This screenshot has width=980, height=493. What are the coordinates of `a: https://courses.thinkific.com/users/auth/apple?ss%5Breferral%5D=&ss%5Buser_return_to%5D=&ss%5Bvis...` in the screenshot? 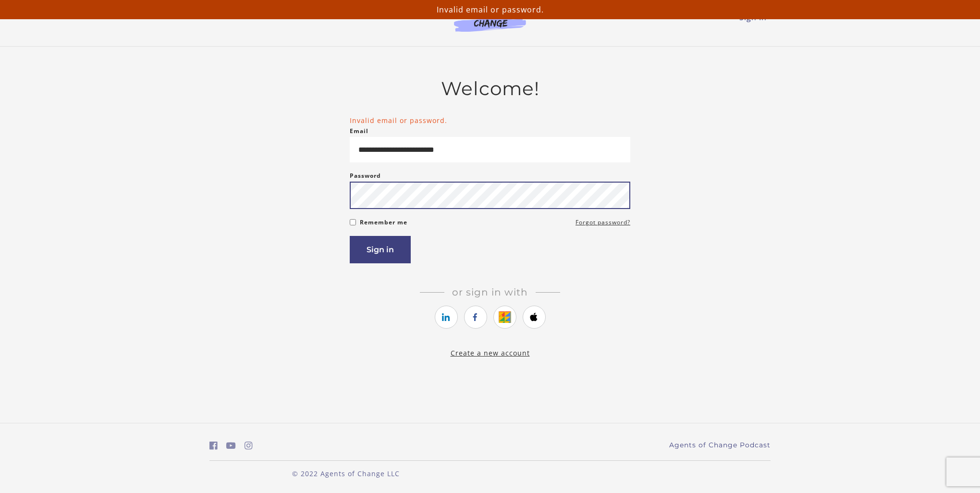 It's located at (534, 317).